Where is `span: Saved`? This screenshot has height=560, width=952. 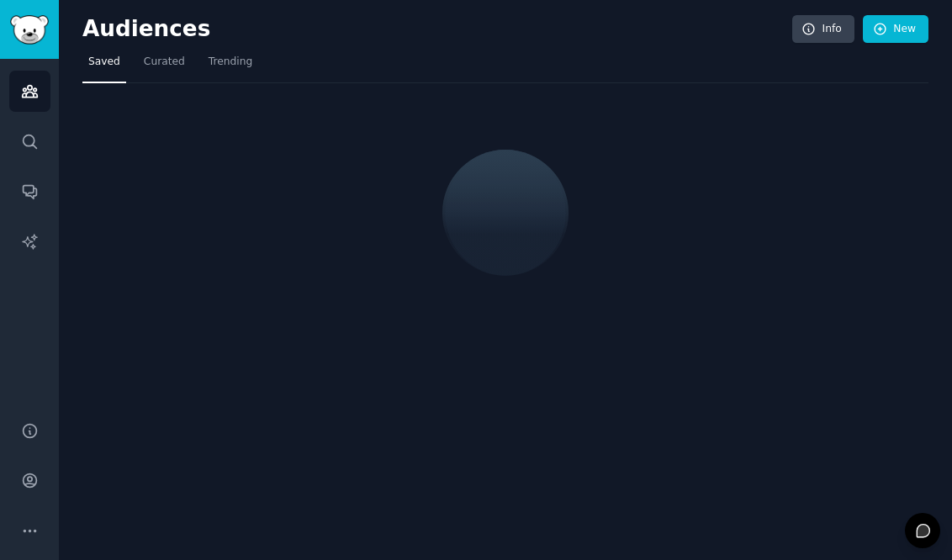
span: Saved is located at coordinates (104, 62).